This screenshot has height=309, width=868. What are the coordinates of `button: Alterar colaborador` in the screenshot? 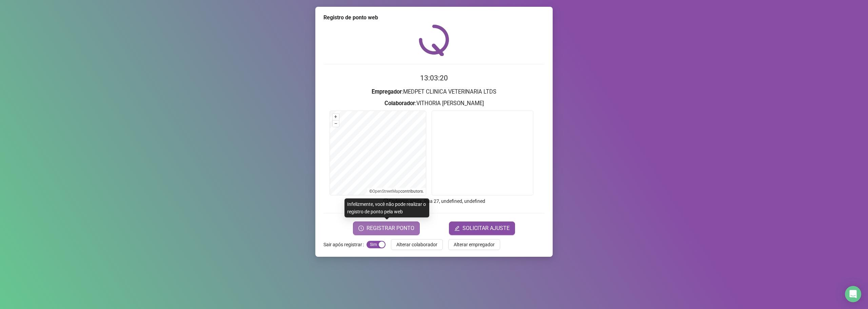 It's located at (416, 245).